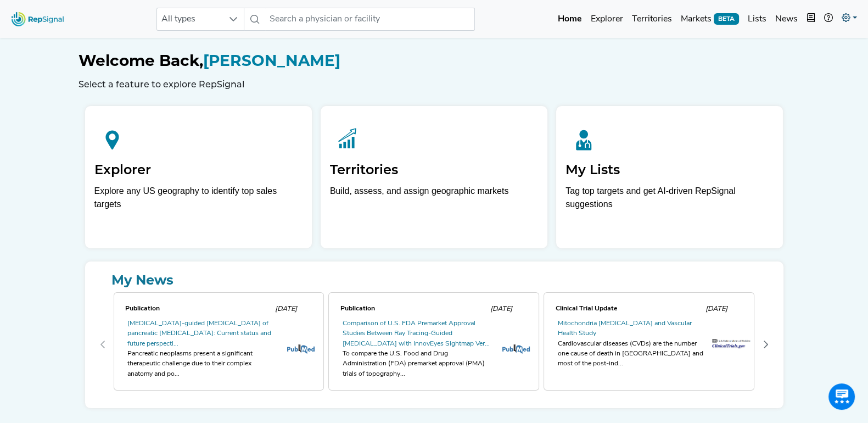 Image resolution: width=868 pixels, height=423 pixels. What do you see at coordinates (757, 20) in the screenshot?
I see `a: Lists` at bounding box center [757, 20].